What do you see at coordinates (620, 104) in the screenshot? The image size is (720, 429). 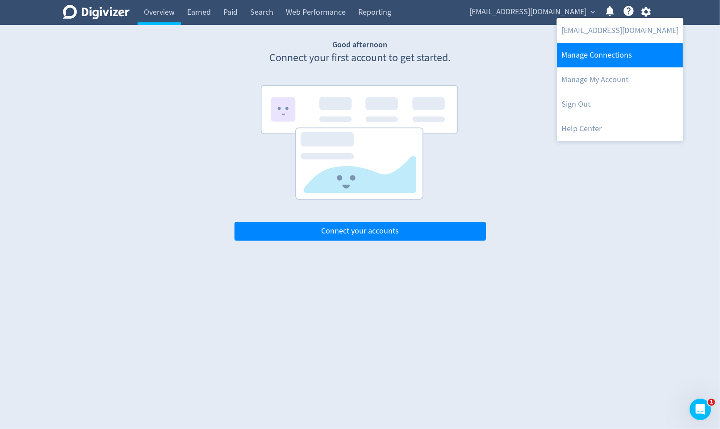 I see `a: Log out` at bounding box center [620, 104].